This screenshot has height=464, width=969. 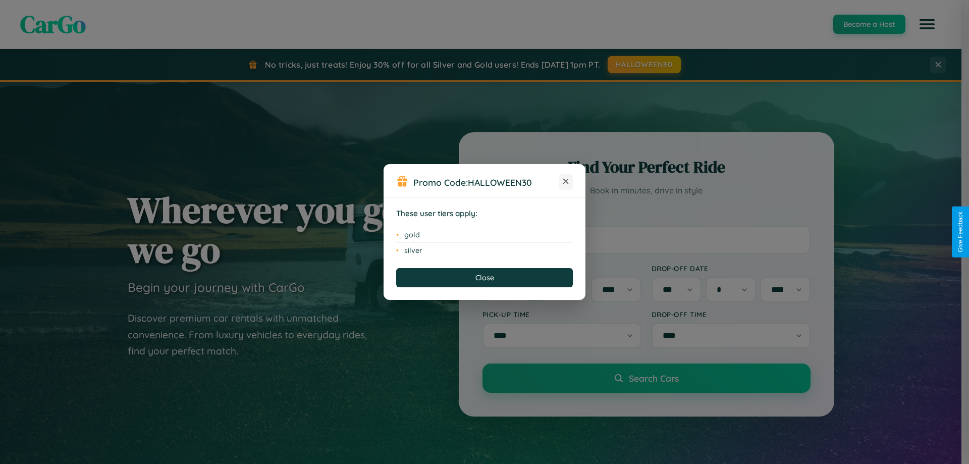 I want to click on li: silver, so click(x=484, y=250).